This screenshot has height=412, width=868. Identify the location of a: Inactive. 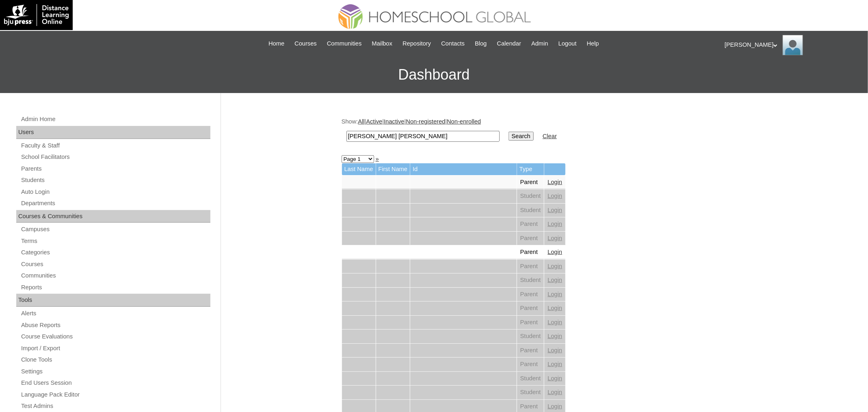
(394, 122).